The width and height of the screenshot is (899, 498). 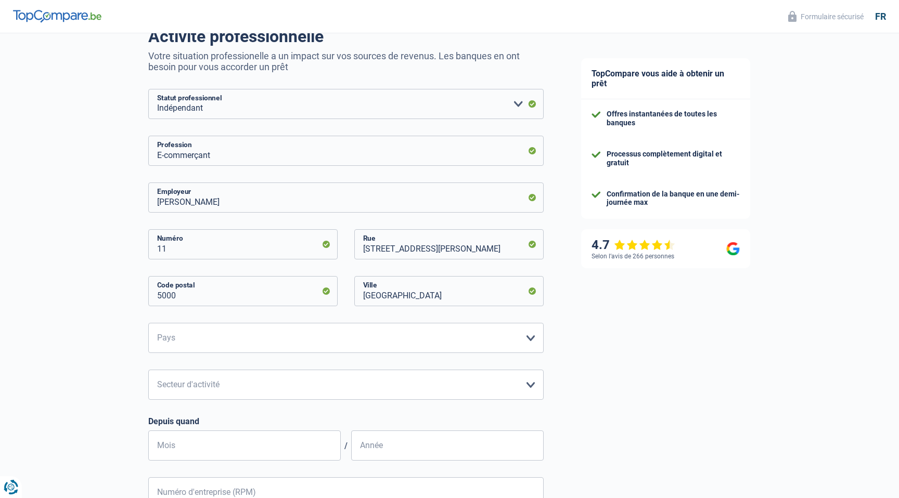 What do you see at coordinates (346, 421) in the screenshot?
I see `label: Depuis quand` at bounding box center [346, 421].